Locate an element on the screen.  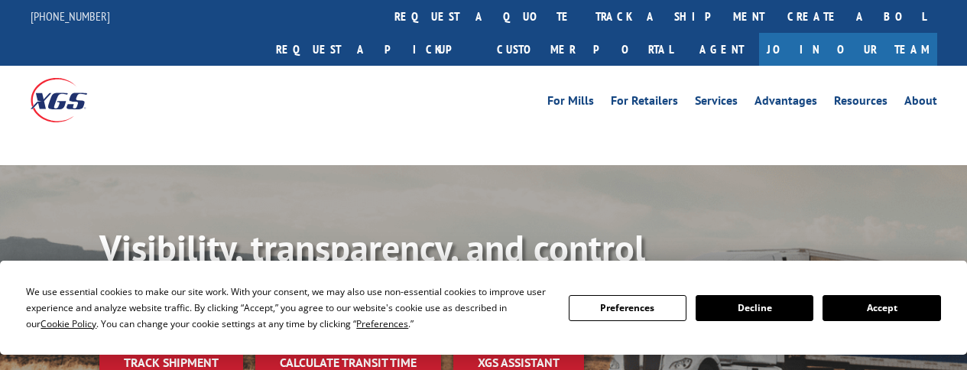
span: Cookie Policy is located at coordinates (68, 324).